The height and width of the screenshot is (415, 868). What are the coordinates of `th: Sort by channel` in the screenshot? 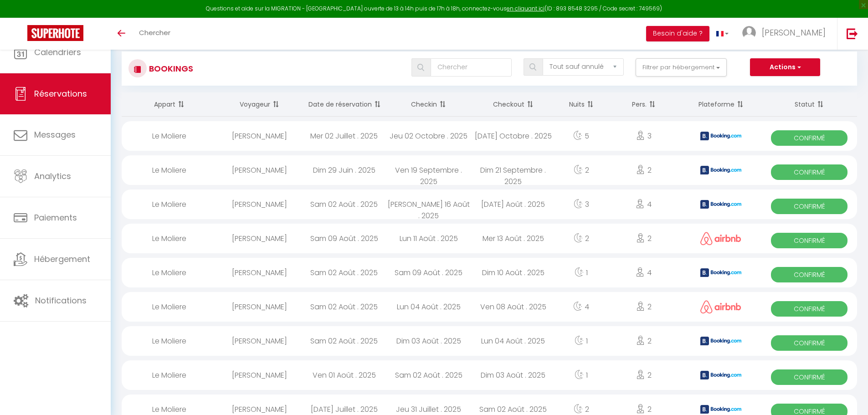 It's located at (722, 105).